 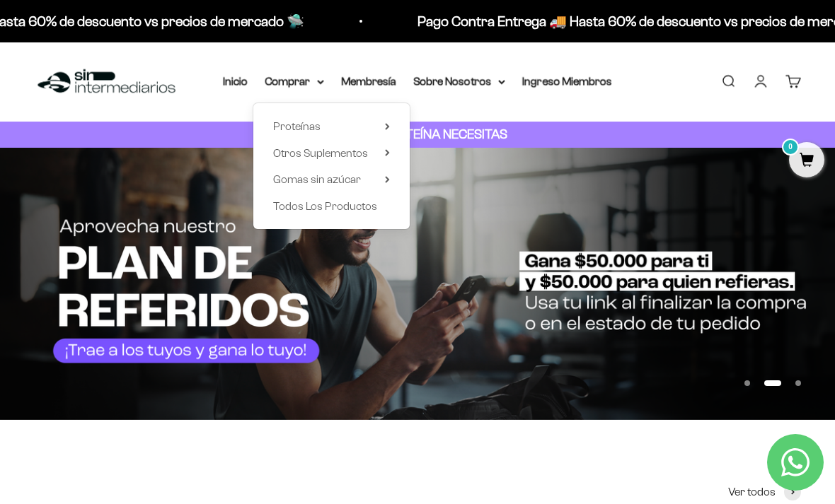 I want to click on a: Todos Los Productos, so click(x=332, y=207).